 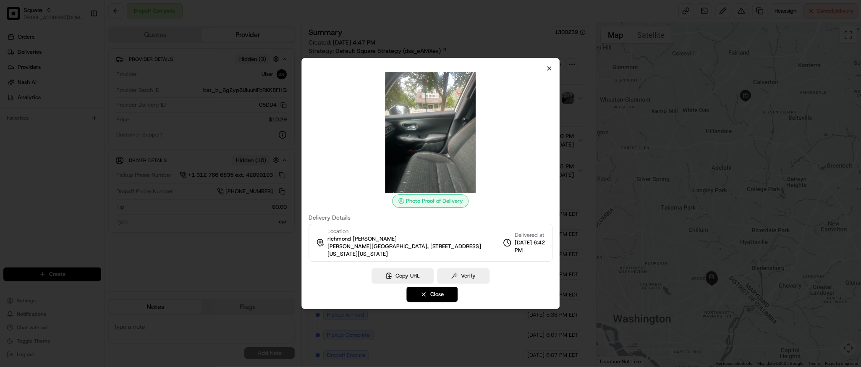 I want to click on a: Powered byPylon, so click(x=80, y=145).